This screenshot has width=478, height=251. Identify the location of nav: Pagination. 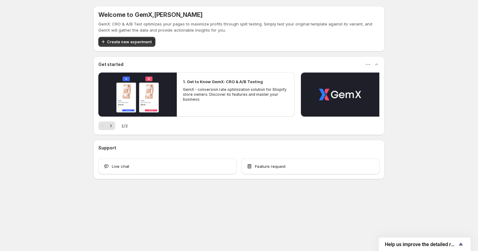
(107, 126).